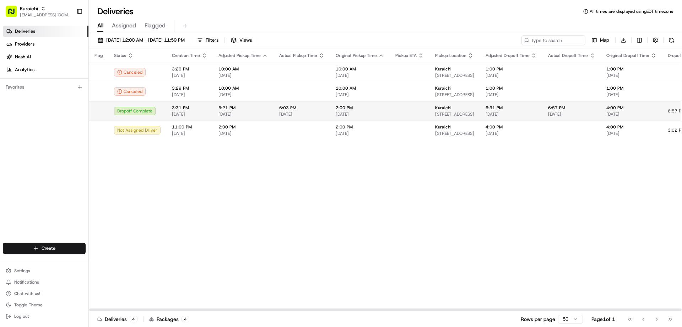 This screenshot has width=682, height=327. Describe the element at coordinates (186, 55) in the screenshot. I see `span: Creation Time` at that location.